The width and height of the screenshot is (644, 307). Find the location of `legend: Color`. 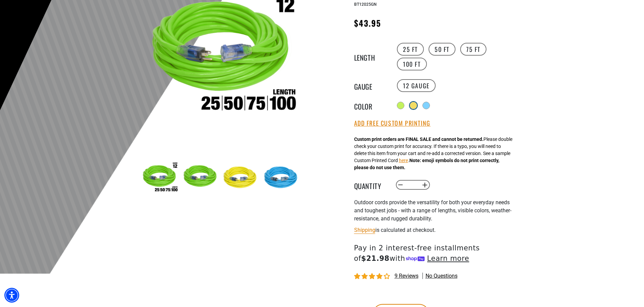

legend: Color is located at coordinates (371, 105).